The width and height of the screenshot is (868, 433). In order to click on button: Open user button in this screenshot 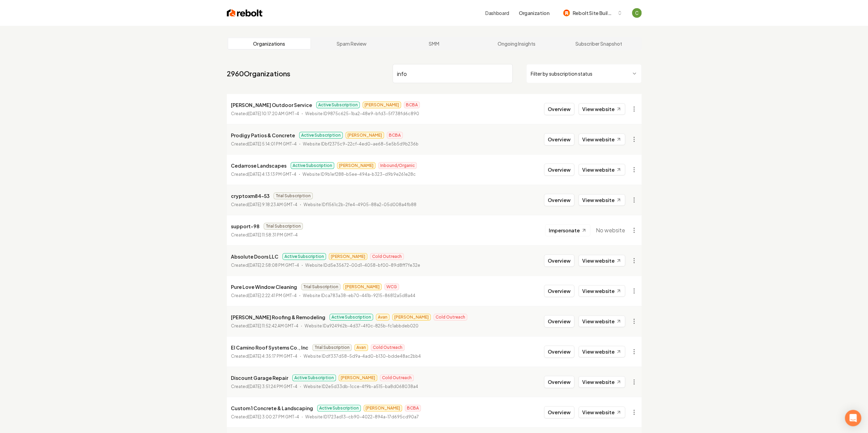, I will do `click(637, 13)`.